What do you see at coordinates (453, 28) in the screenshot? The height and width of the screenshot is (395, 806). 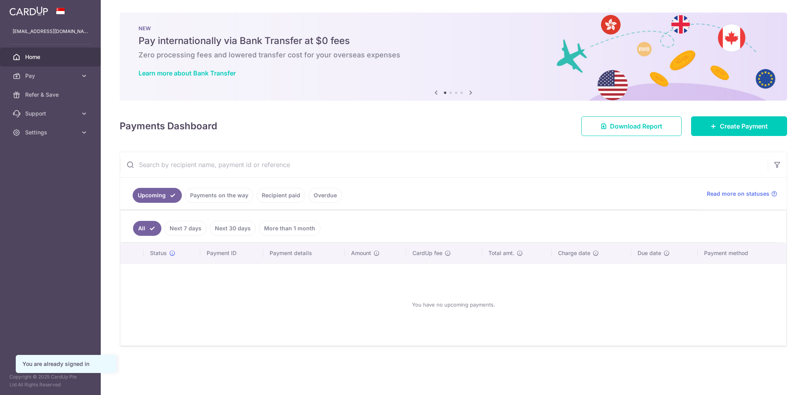 I see `p: NEW` at bounding box center [453, 28].